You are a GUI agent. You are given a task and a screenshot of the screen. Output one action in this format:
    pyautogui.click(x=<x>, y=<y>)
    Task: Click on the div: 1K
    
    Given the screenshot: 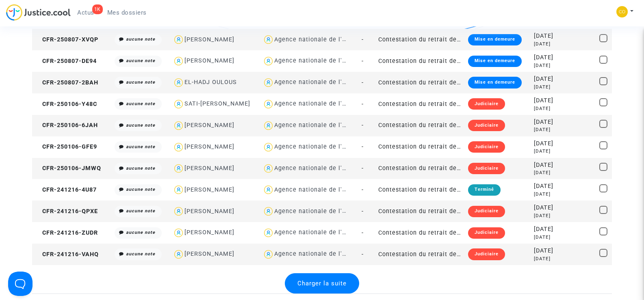 What is the action you would take?
    pyautogui.click(x=98, y=10)
    